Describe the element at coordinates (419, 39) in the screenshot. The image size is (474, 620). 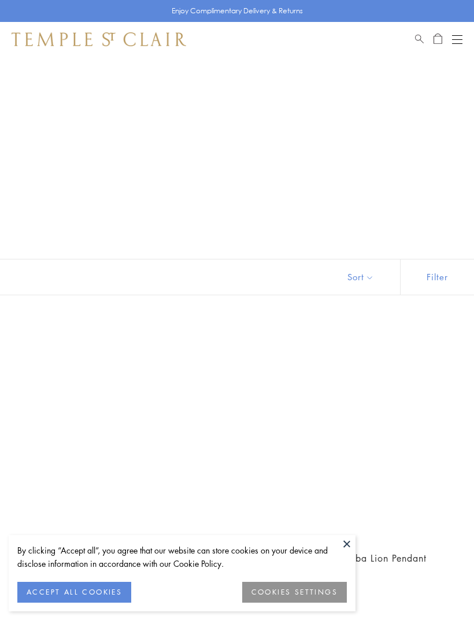
I see `a: Search` at that location.